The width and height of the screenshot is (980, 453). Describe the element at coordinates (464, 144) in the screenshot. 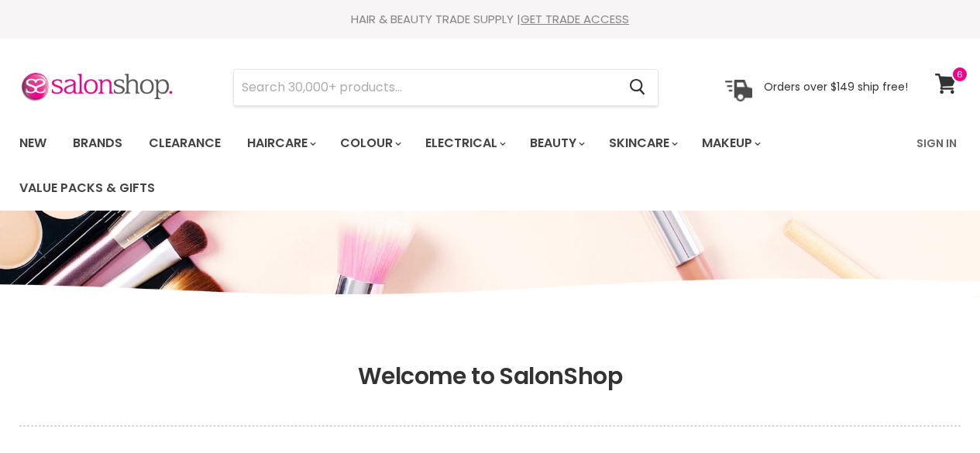

I see `a: Electrical` at that location.